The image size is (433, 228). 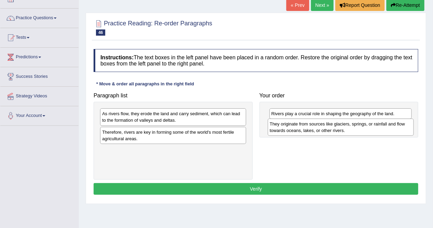 What do you see at coordinates (256, 189) in the screenshot?
I see `button: Verify` at bounding box center [256, 189].